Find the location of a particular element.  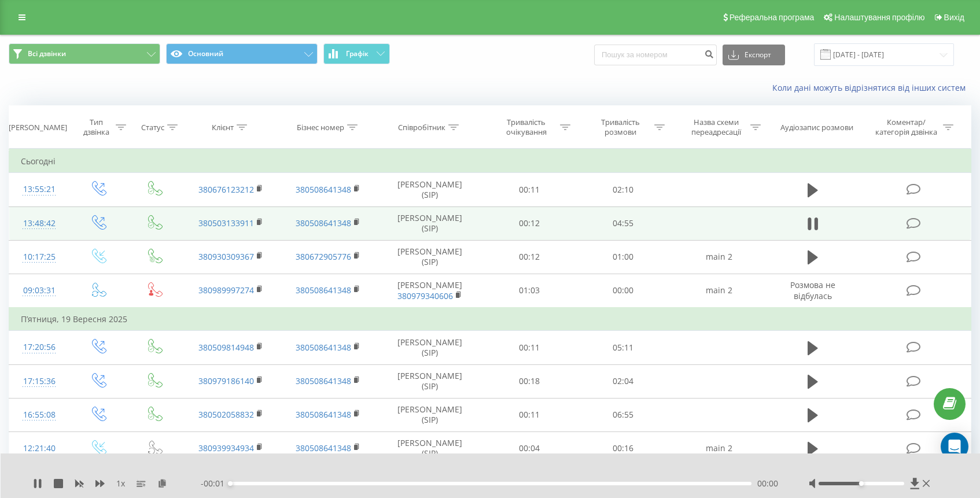

td: П’ятниця, 19 Вересня 2025 is located at coordinates (490, 319).